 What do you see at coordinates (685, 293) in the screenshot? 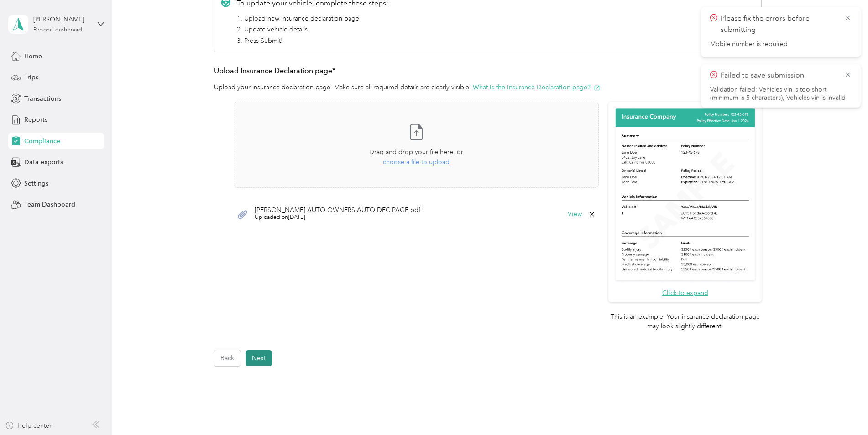
I see `button: Click to expand` at bounding box center [685, 293].